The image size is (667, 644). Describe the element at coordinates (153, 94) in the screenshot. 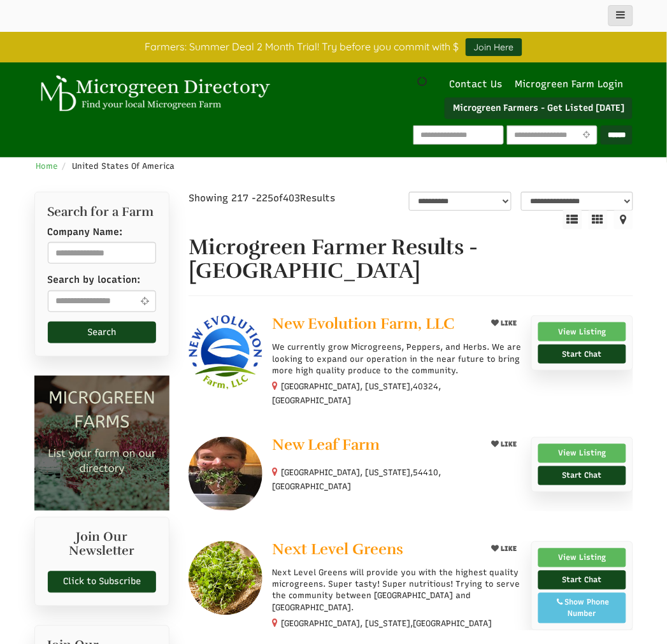

I see `img: Microgreen Directory` at that location.